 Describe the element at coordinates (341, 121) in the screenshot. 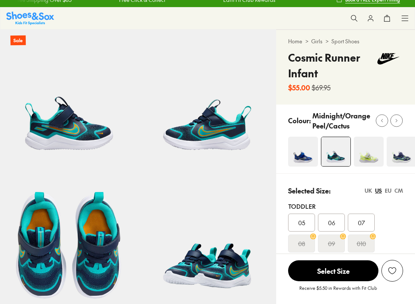

I see `p: Midnight/Orange Peel/Cactus` at that location.